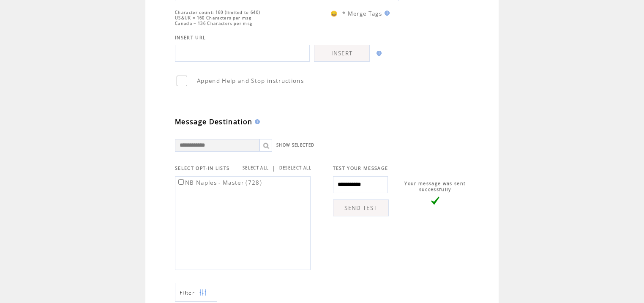 This screenshot has height=303, width=644. What do you see at coordinates (213, 23) in the screenshot?
I see `span: Canada = 136 Characters per msg` at bounding box center [213, 23].